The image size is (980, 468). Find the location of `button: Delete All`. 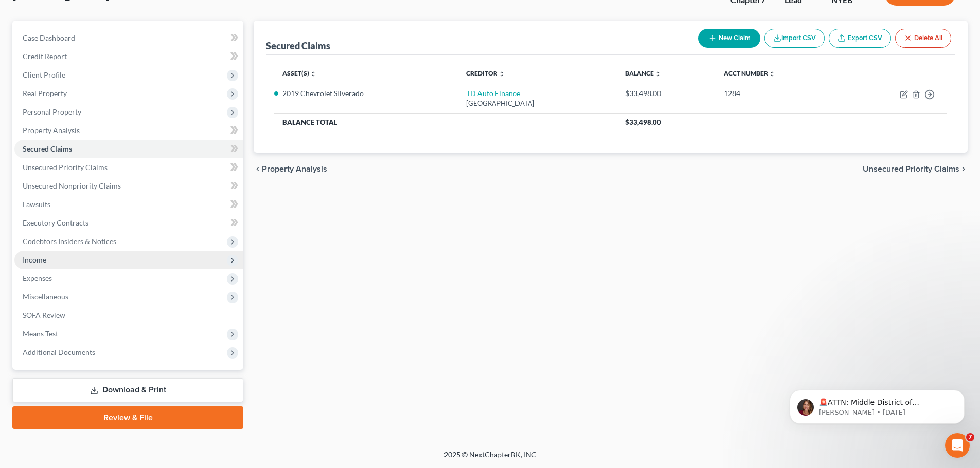

button: Delete All is located at coordinates (923, 38).